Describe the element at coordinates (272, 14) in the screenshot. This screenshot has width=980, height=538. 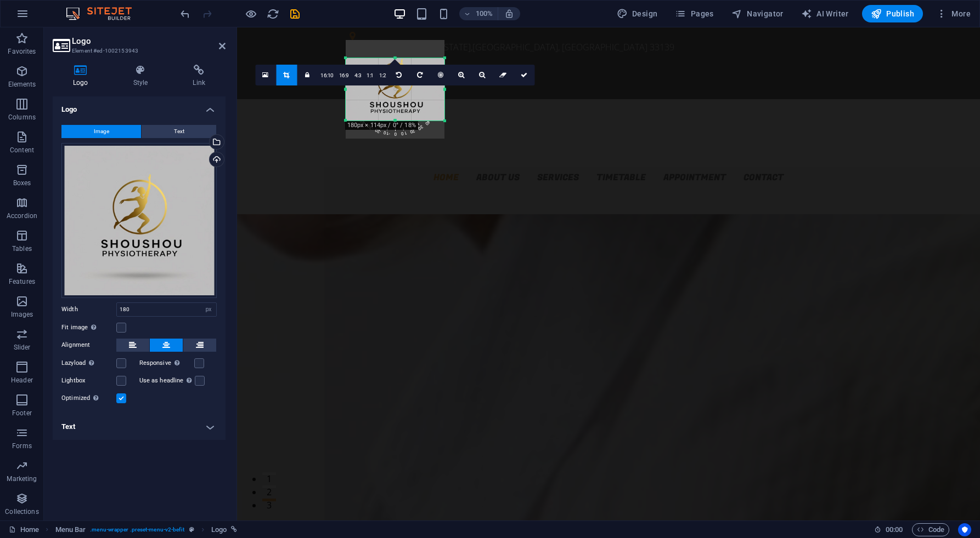
I see `i: Reload page` at that location.